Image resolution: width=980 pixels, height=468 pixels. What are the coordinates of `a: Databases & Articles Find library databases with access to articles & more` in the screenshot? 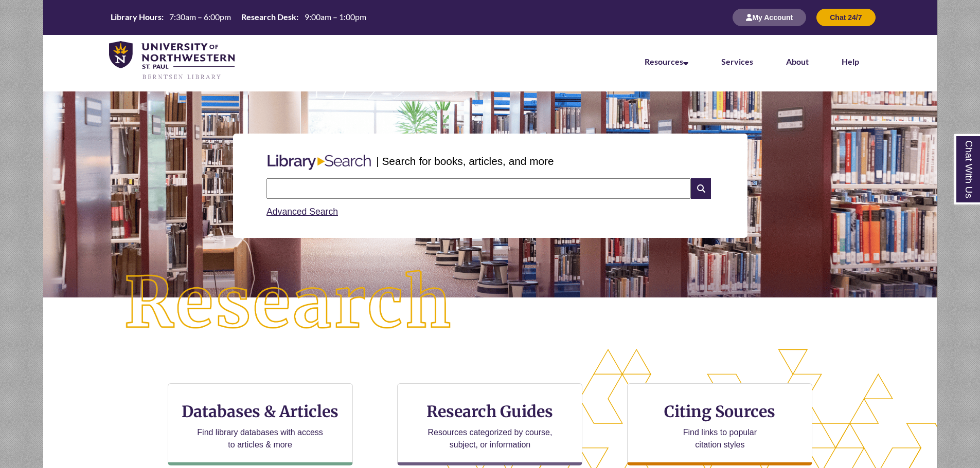 It's located at (260, 424).